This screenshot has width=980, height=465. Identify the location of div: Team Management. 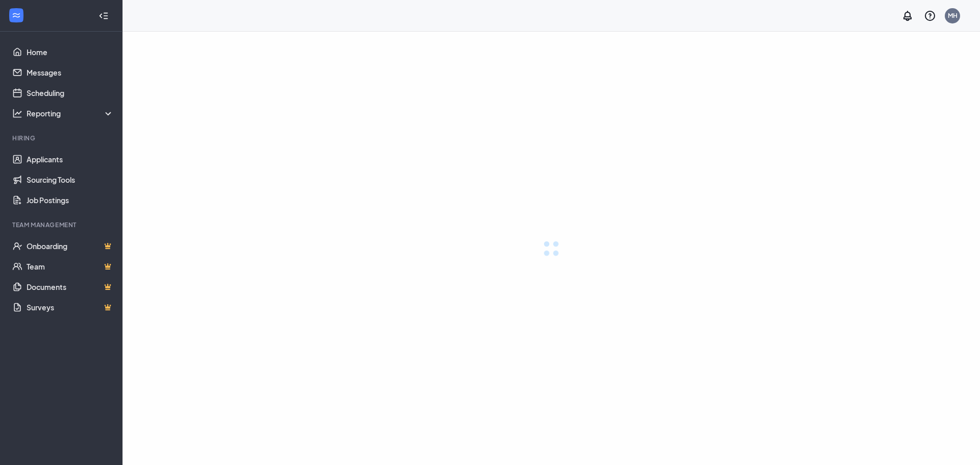
(62, 224).